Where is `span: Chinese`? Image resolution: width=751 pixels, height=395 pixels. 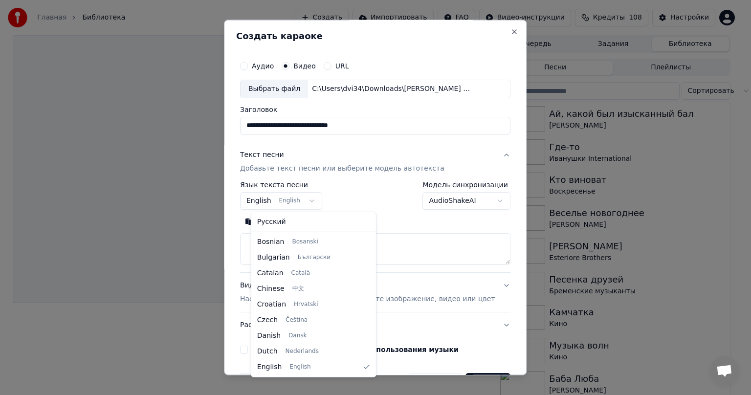
span: Chinese is located at coordinates (271, 289).